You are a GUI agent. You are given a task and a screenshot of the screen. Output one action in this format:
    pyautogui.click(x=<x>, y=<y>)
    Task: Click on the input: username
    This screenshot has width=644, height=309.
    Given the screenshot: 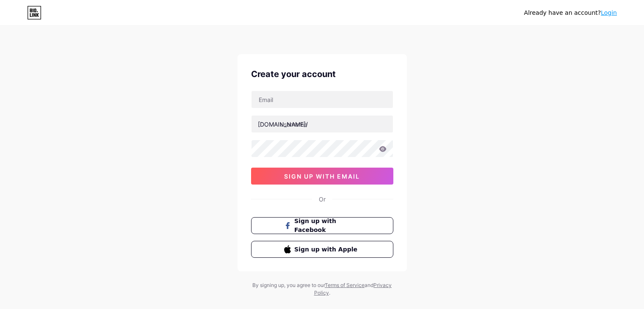 What is the action you would take?
    pyautogui.click(x=322, y=124)
    